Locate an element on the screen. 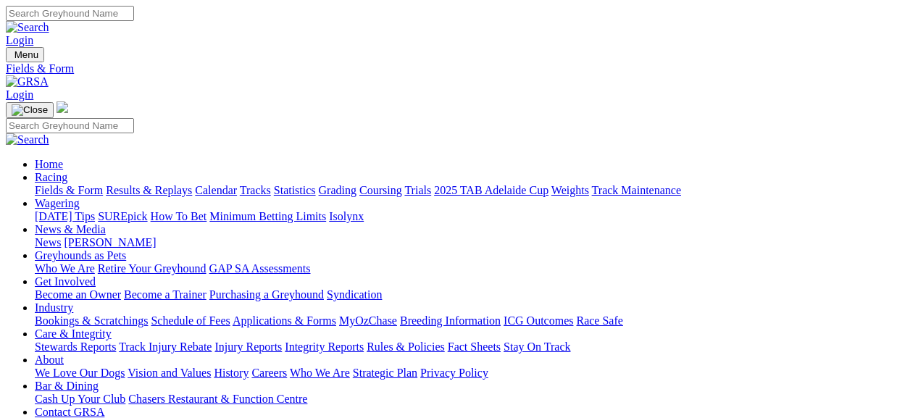  div: News & Media is located at coordinates (473, 243).